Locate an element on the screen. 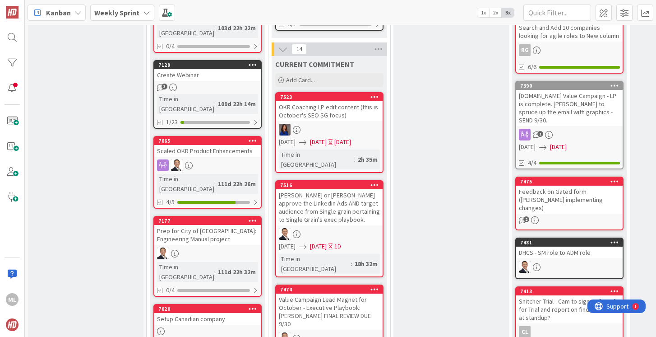  div: 103d 22h 22m is located at coordinates (237, 28).